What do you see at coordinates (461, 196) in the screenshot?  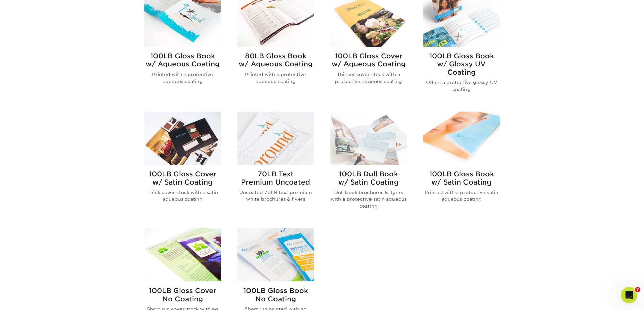 I see `p: Printed with a protective satin aqueous coating` at bounding box center [461, 196].